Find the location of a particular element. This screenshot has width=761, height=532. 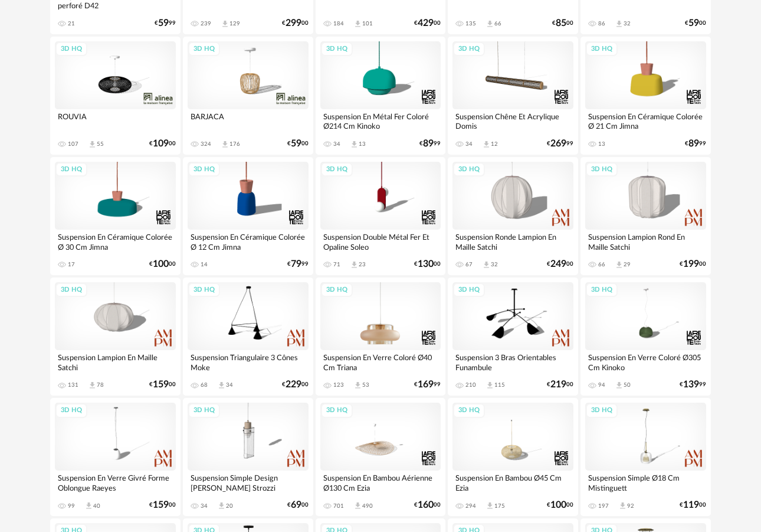

a: 3D HQ Suspension En Céramique Colorée Ø 12 Cm Jimna 14 €7999 is located at coordinates (248, 216).